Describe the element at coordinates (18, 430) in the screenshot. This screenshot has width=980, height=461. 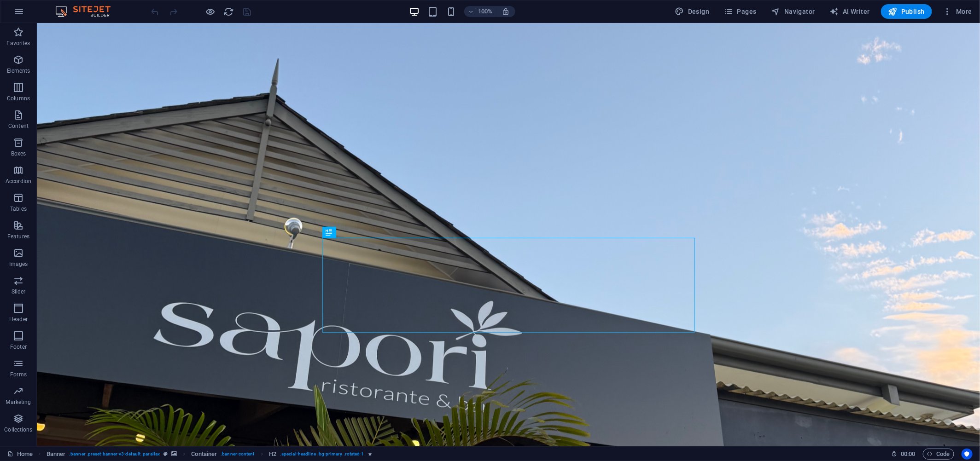
I see `p: Collections` at that location.